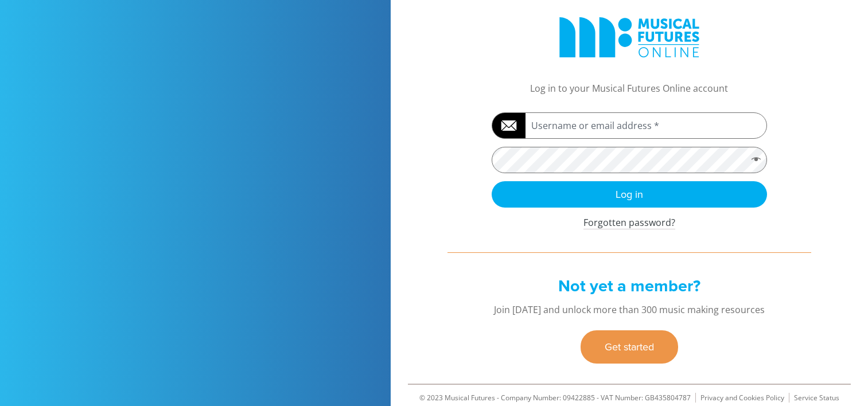 Image resolution: width=868 pixels, height=406 pixels. Describe the element at coordinates (560, 398) in the screenshot. I see `li: © 2023 Musical Futures - Company Number: 09422885 - VAT Number: GB435804787` at that location.